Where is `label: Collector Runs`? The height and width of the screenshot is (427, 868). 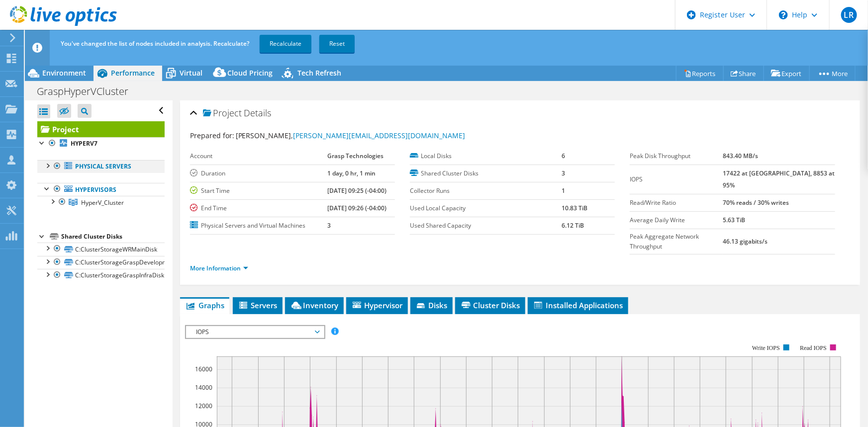 label: Collector Runs is located at coordinates (486, 191).